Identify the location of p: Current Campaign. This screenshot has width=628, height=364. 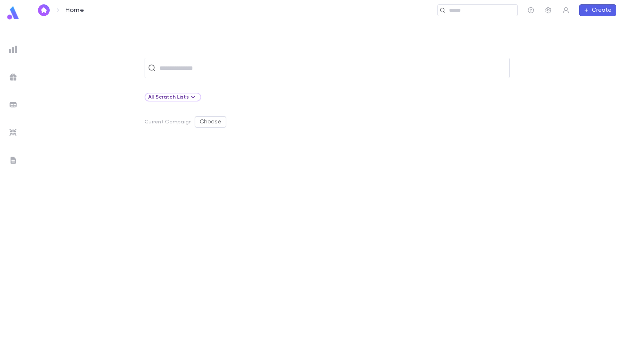
(168, 122).